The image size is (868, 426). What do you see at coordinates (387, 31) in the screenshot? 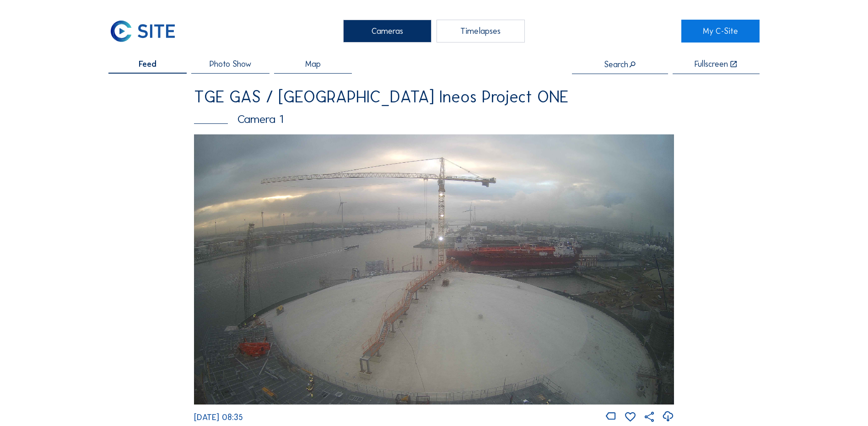
I see `div: Cameras` at bounding box center [387, 31].